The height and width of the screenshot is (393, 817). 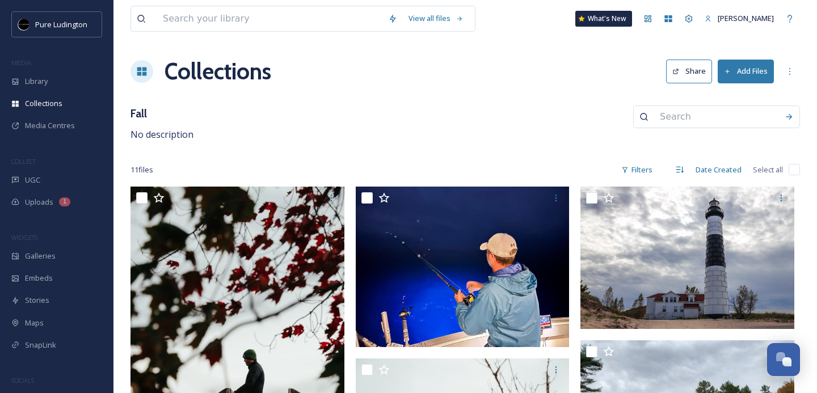 What do you see at coordinates (783, 360) in the screenshot?
I see `button: Open Chat` at bounding box center [783, 360].